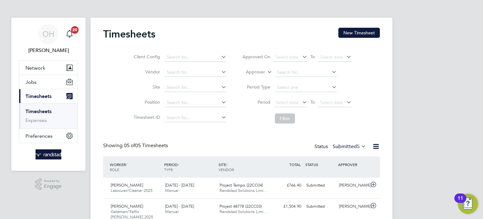 This screenshot has height=219, width=483. What do you see at coordinates (135, 167) in the screenshot?
I see `div: WORKER` at bounding box center [135, 167].